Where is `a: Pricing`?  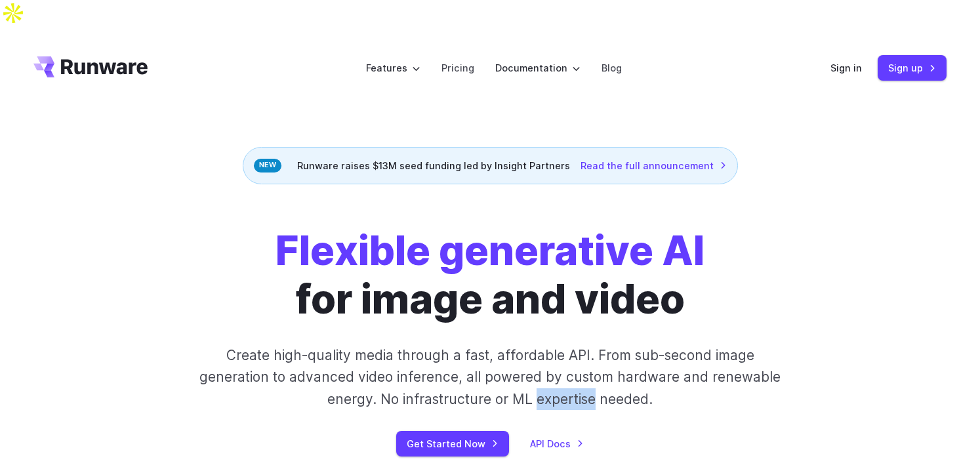
a: Pricing is located at coordinates (458, 68).